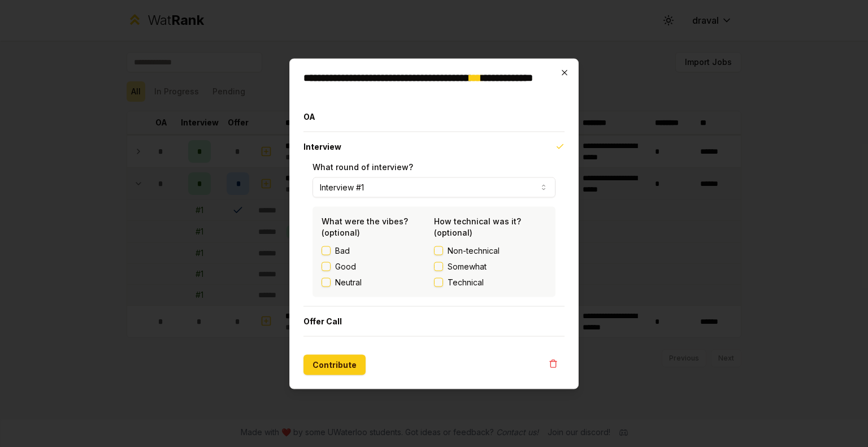 This screenshot has height=447, width=868. Describe the element at coordinates (364, 226) in the screenshot. I see `label: What were the vibes? (optional)` at that location.